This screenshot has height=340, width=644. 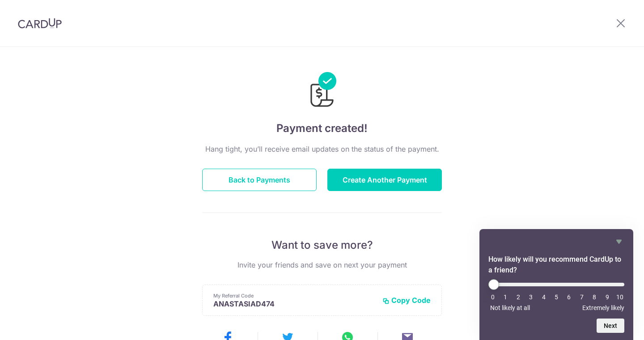 What do you see at coordinates (384, 180) in the screenshot?
I see `button: Create Another Payment` at bounding box center [384, 180].